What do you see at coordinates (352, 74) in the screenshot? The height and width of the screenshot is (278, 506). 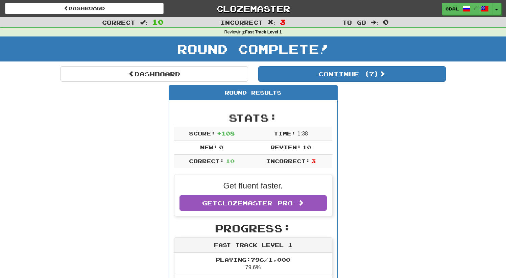 I see `button: Continue (7)` at bounding box center [352, 74].